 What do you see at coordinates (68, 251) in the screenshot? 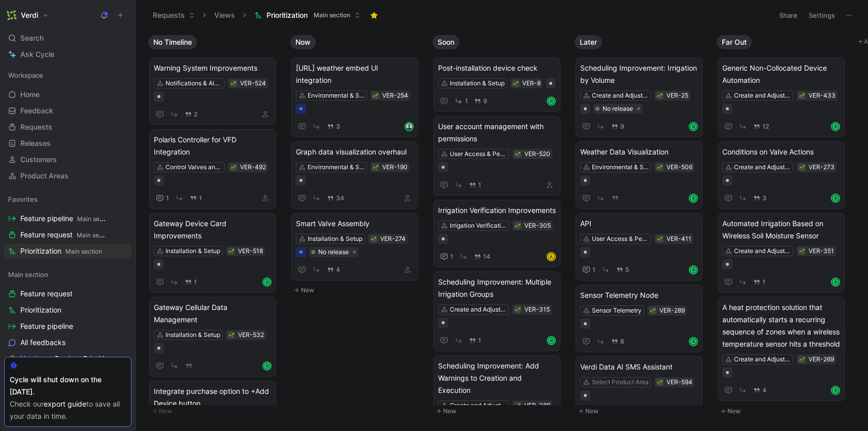
I see `a: PrioritizationMain section` at bounding box center [68, 251].